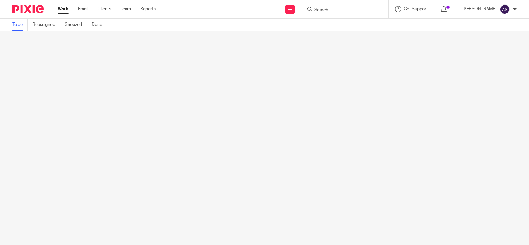 This screenshot has width=529, height=245. I want to click on img: Pixie, so click(28, 9).